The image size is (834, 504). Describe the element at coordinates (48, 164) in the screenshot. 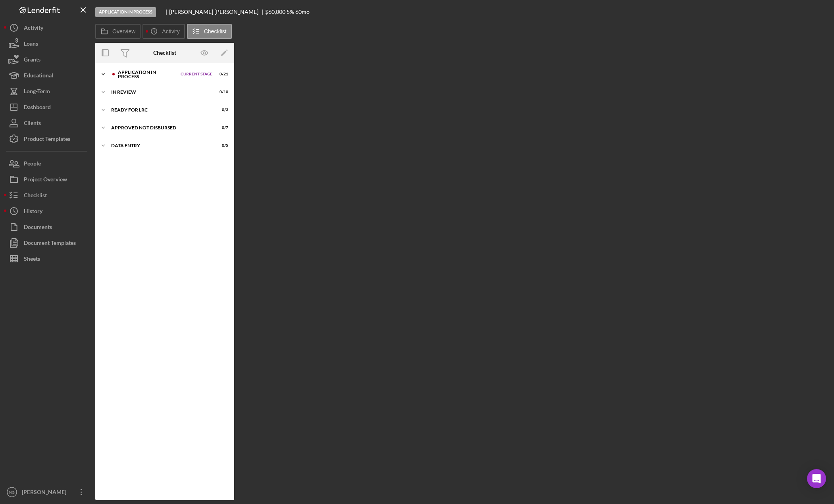

I see `button: People` at that location.